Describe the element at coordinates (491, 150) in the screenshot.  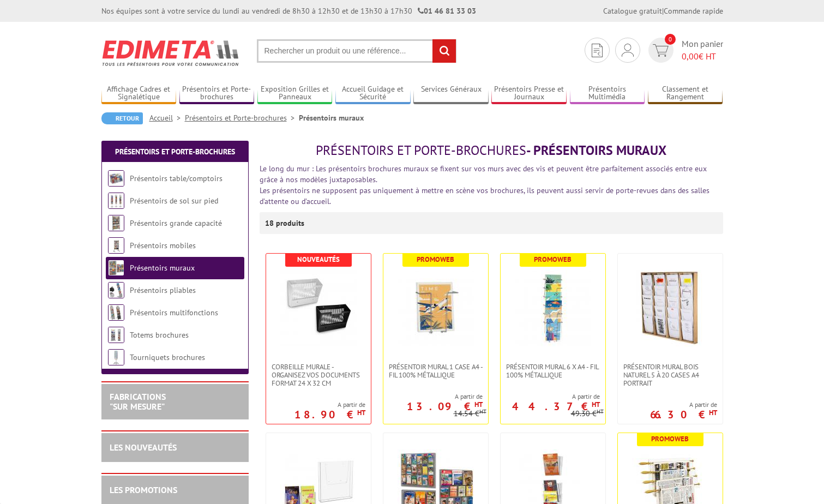
I see `h1: - Présentoirs muraux` at that location.